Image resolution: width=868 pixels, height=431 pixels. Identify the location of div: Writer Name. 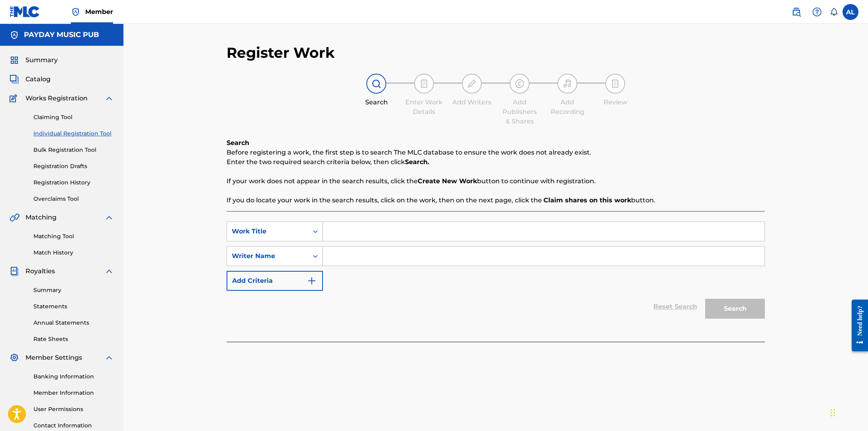
(267, 256).